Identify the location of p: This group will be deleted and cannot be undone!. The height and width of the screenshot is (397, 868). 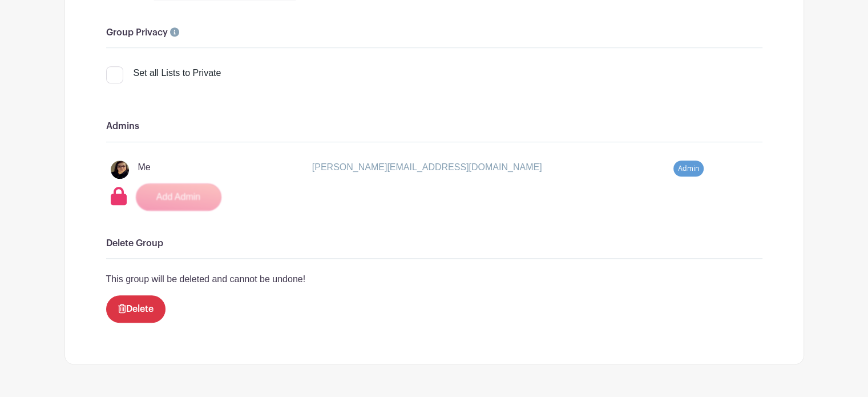
(434, 279).